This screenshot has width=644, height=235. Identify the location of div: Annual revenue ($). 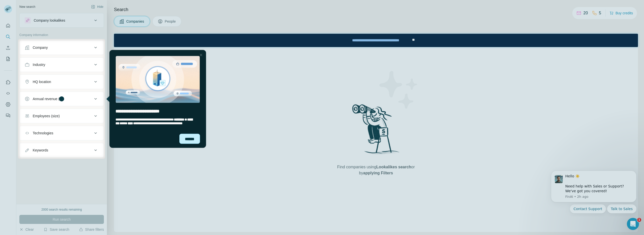
(48, 99).